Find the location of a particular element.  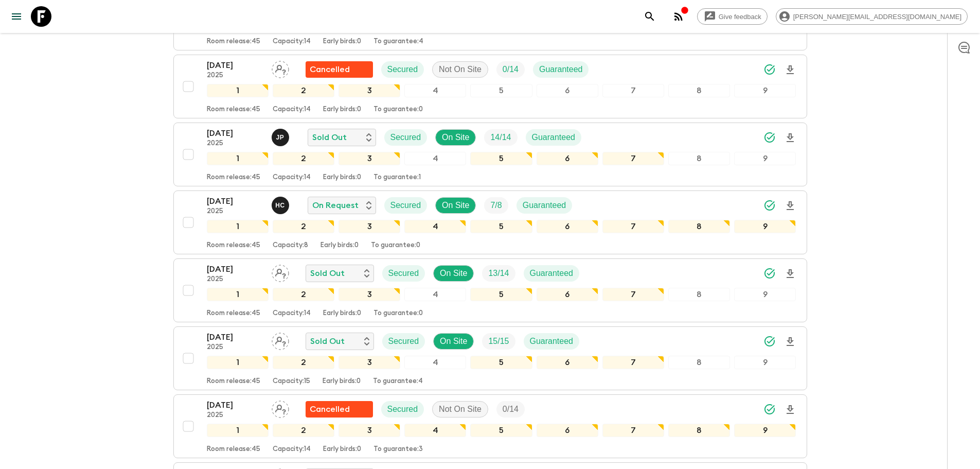

p: Cancelled is located at coordinates (330, 69).